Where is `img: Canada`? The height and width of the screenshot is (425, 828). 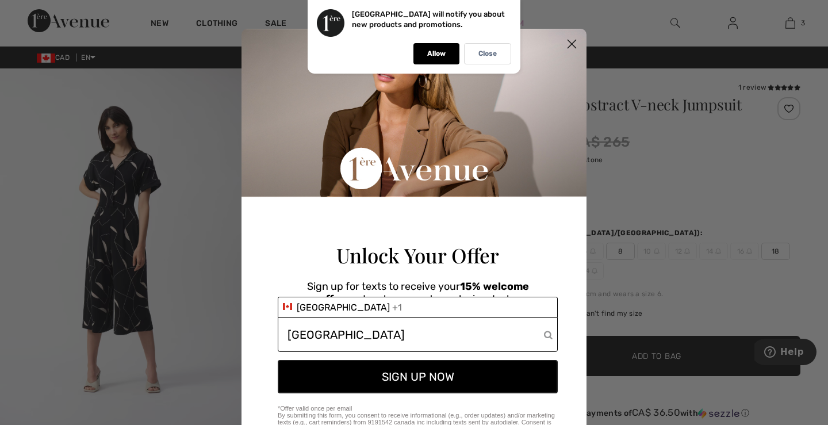
img: Canada is located at coordinates (287, 306).